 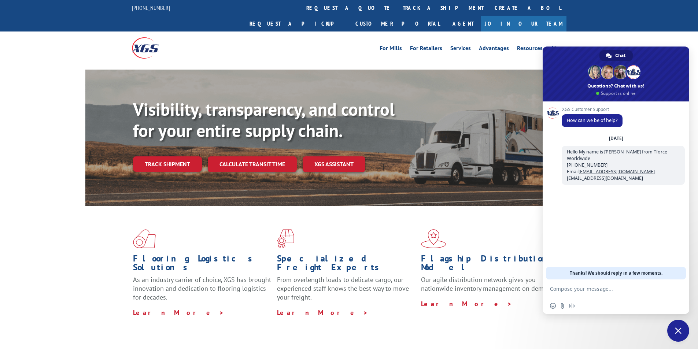 What do you see at coordinates (592, 120) in the screenshot?
I see `span: How can we be of help?` at bounding box center [592, 120].